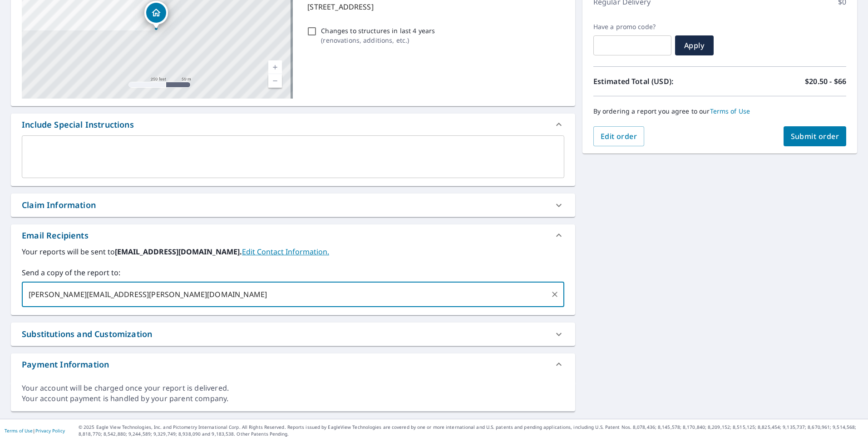 This screenshot has width=868, height=437. What do you see at coordinates (275, 81) in the screenshot?
I see `a: Current Level 17, Zoom Out` at bounding box center [275, 81].